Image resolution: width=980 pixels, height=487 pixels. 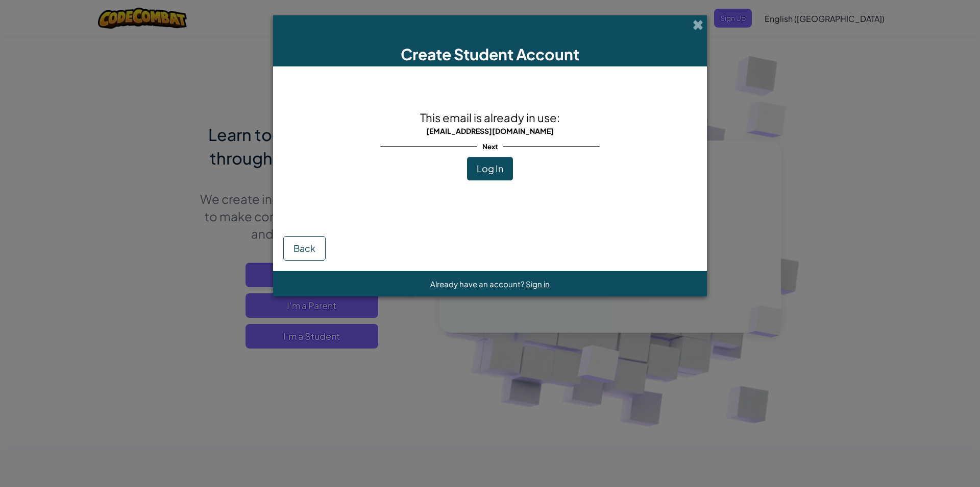 What do you see at coordinates (490, 169) in the screenshot?
I see `button: Log In` at bounding box center [490, 169].